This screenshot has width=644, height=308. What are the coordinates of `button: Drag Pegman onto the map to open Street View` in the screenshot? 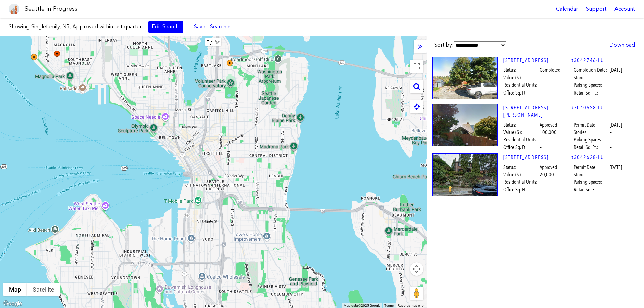 It's located at (417, 293).